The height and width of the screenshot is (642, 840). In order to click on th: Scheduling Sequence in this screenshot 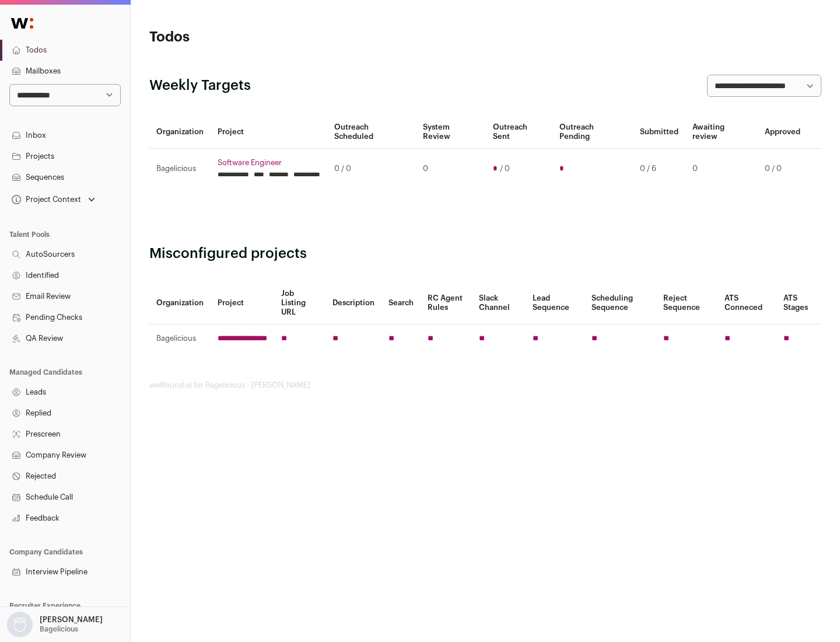, I will do `click(620, 303)`.